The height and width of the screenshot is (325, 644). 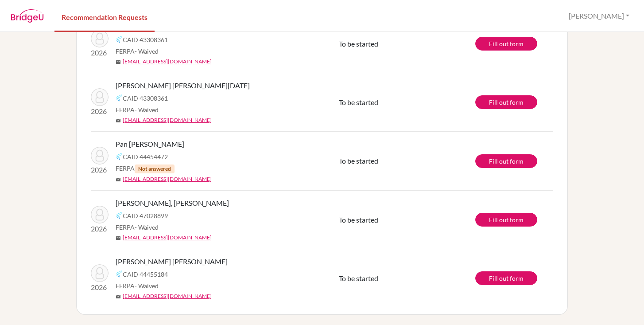 I want to click on span: CAID 44454472, so click(x=145, y=156).